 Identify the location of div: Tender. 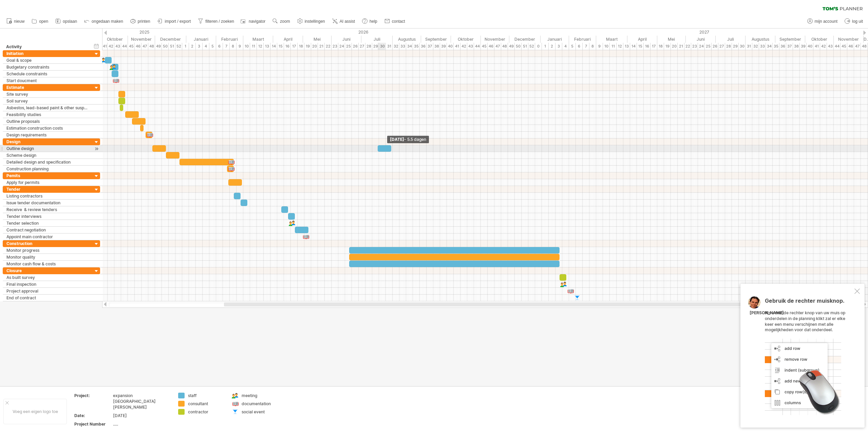
(47, 189).